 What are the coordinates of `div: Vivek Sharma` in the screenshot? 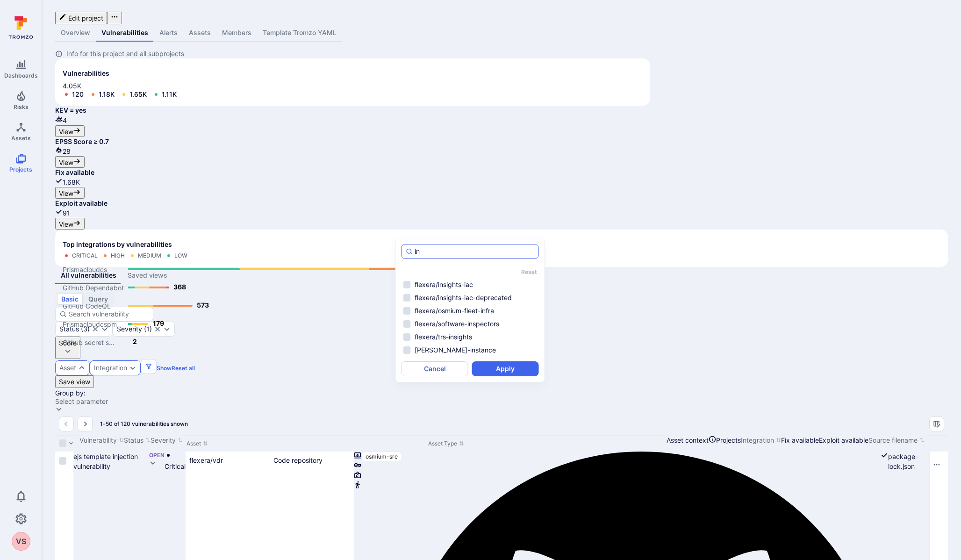 It's located at (21, 541).